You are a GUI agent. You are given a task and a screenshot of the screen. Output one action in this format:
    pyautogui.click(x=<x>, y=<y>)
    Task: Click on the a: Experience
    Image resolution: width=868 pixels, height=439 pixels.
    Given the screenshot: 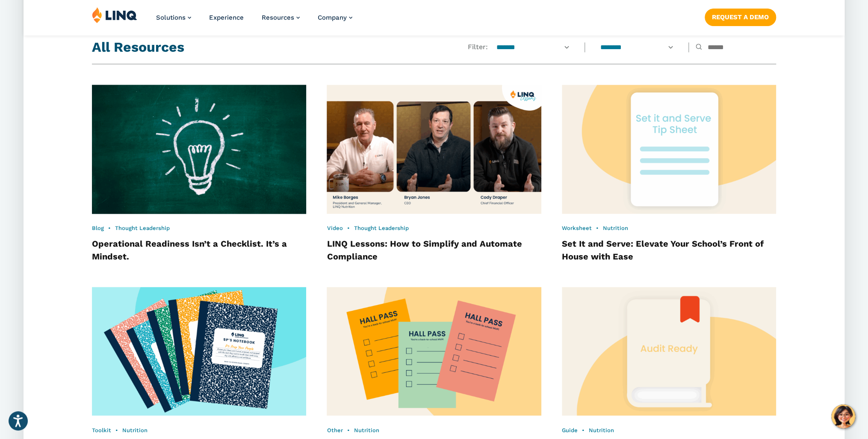 What is the action you would take?
    pyautogui.click(x=226, y=17)
    